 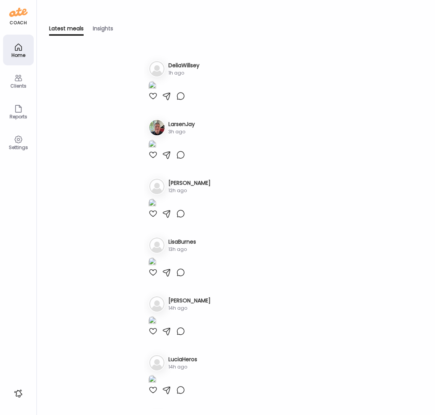 What do you see at coordinates (182, 241) in the screenshot?
I see `h3: LisaBurnes` at bounding box center [182, 241].